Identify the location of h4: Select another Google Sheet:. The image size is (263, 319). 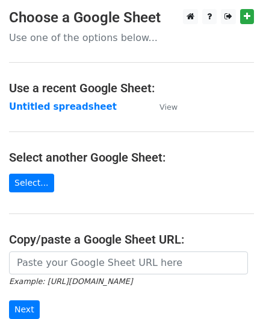
(131, 157).